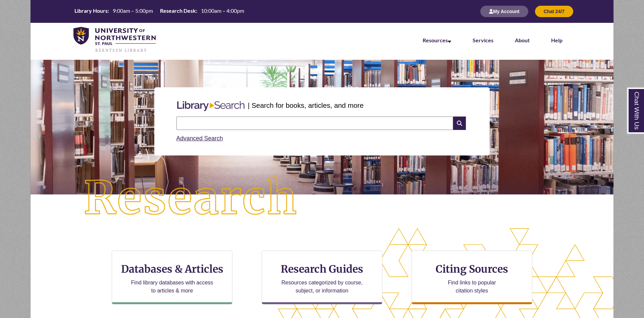 The image size is (644, 318). I want to click on span: 9:00am – 5:00pm, so click(133, 10).